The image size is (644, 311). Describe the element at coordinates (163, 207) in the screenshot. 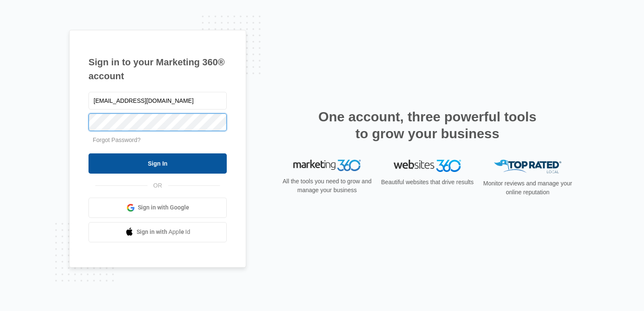

I see `span: Sign in with Google` at that location.